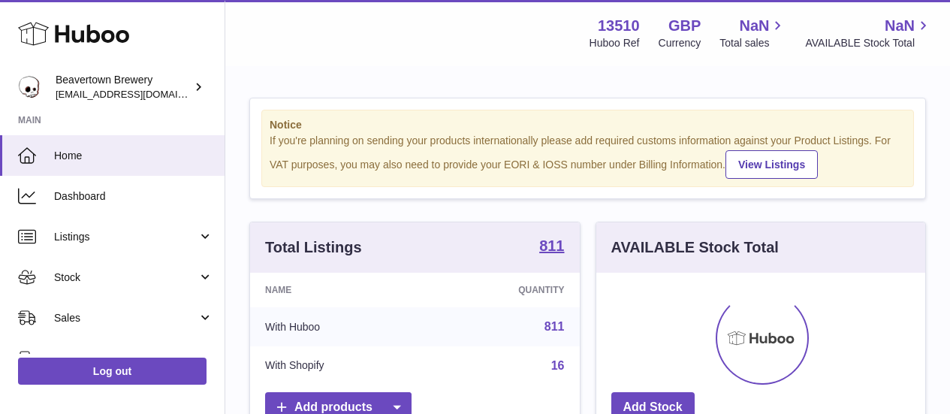  I want to click on div: Beavertown Brewery, so click(123, 87).